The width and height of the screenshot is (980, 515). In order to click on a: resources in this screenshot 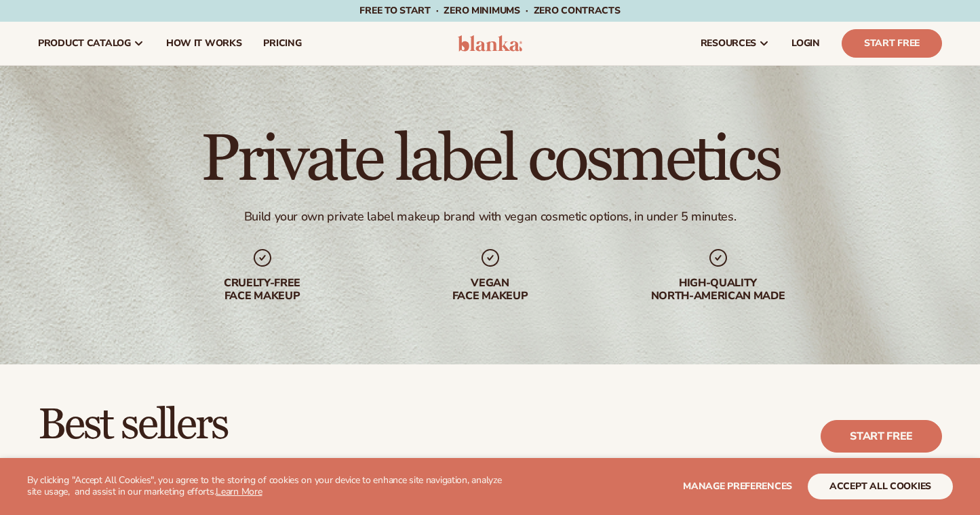, I will do `click(735, 44)`.